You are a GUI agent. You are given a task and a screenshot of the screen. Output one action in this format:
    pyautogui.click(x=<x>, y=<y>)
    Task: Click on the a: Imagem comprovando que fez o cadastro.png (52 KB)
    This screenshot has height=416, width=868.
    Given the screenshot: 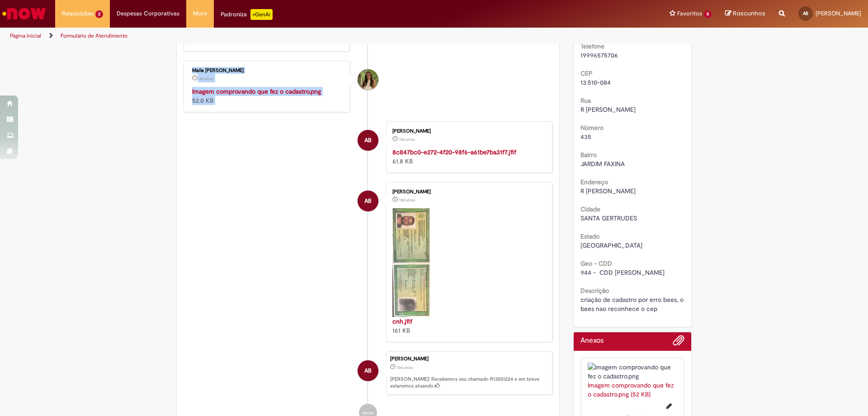 What is the action you would take?
    pyautogui.click(x=631, y=390)
    